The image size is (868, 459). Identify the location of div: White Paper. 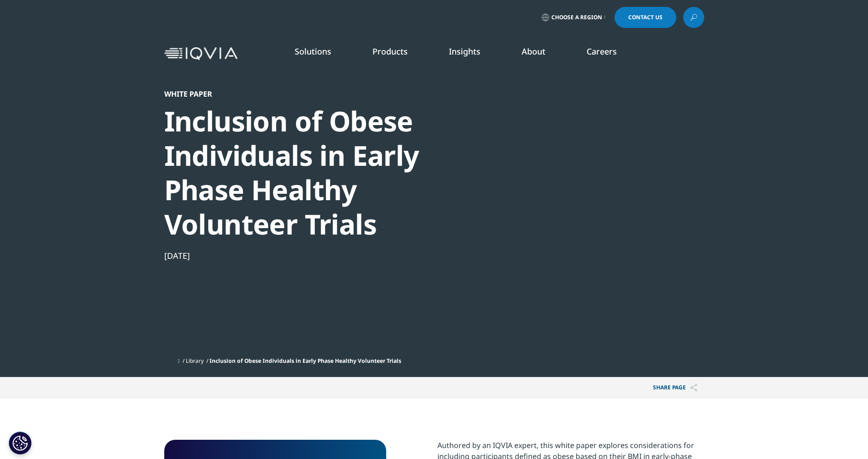
(321, 94).